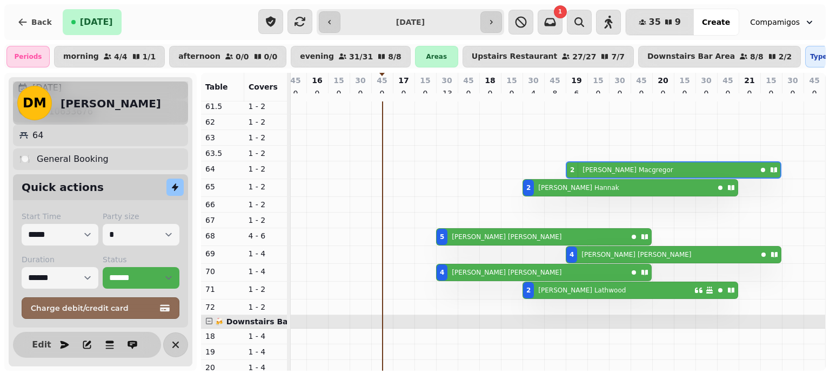 The image size is (830, 375). What do you see at coordinates (60, 260) in the screenshot?
I see `label: Duration` at bounding box center [60, 260].